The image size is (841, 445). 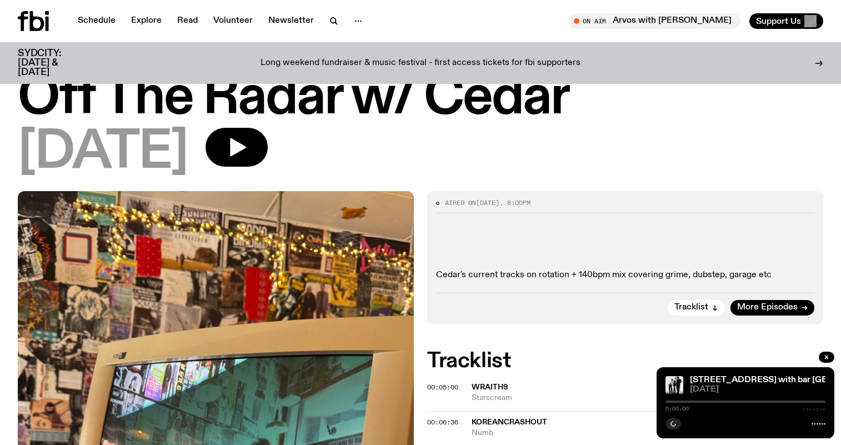 I want to click on button: Support Us, so click(x=786, y=21).